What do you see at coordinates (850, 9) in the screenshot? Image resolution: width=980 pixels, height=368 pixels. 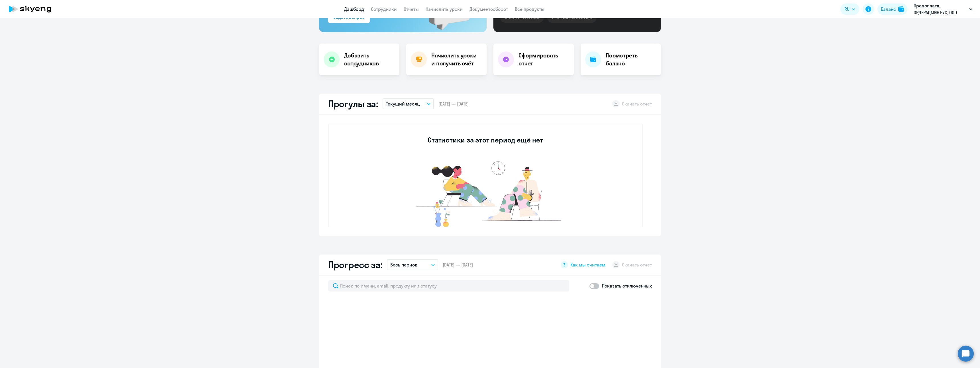 I see `button: RU` at bounding box center [850, 9].